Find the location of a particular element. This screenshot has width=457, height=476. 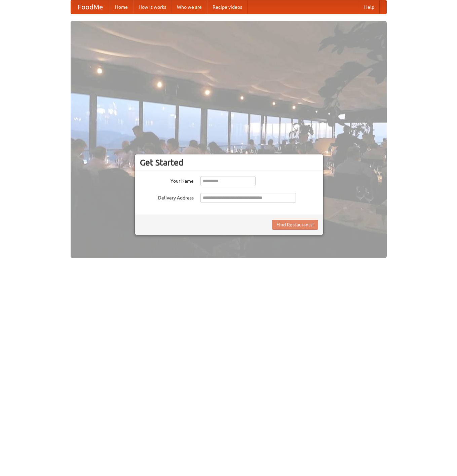

button: Find Restaurants! is located at coordinates (295, 225).